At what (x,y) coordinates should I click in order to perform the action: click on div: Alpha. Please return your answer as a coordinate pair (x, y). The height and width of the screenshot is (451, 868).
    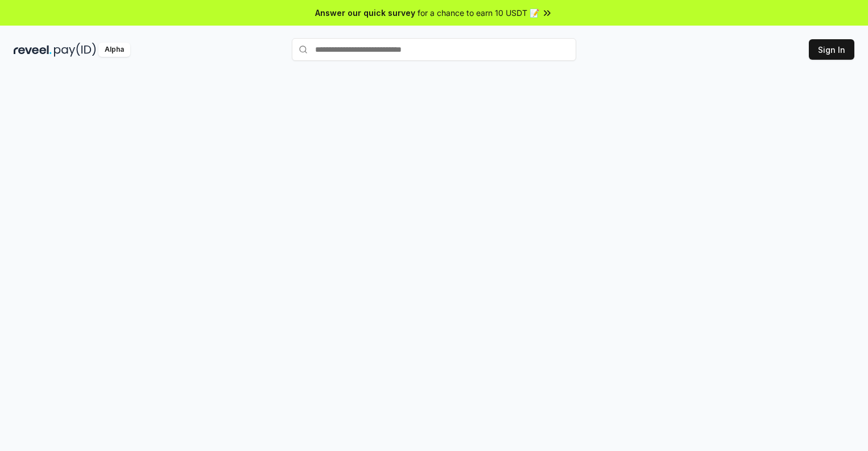
    Looking at the image, I should click on (115, 50).